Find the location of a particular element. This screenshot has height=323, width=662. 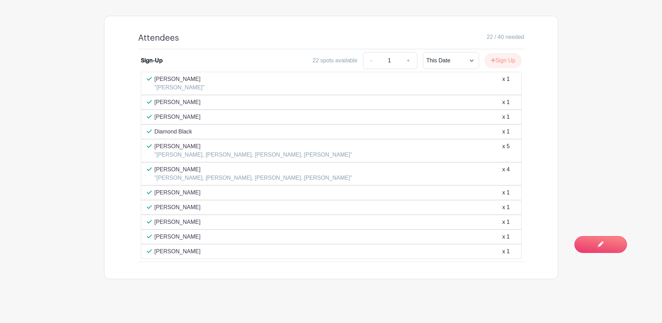

button: Sign Up is located at coordinates (503, 61).